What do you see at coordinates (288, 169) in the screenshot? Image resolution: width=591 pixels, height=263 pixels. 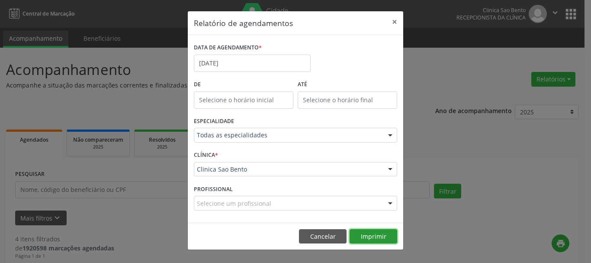 I see `span: Clinica Sao Bento` at bounding box center [288, 169].